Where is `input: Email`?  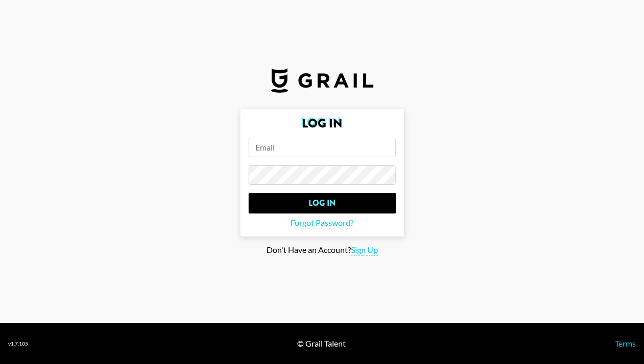 input: Email is located at coordinates (322, 147).